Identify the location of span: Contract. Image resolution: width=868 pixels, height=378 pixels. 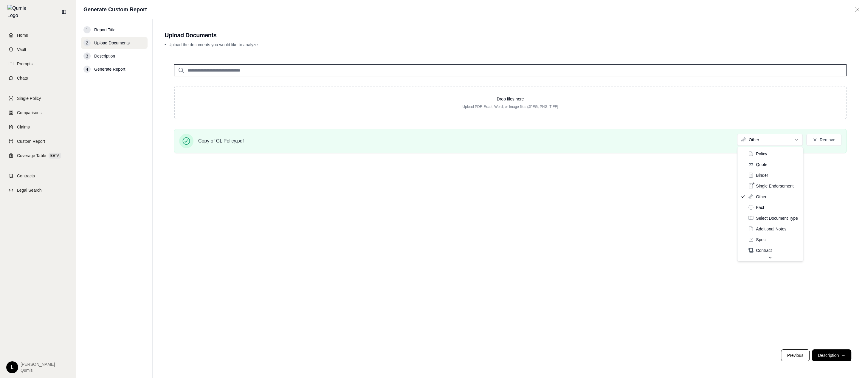
(764, 251).